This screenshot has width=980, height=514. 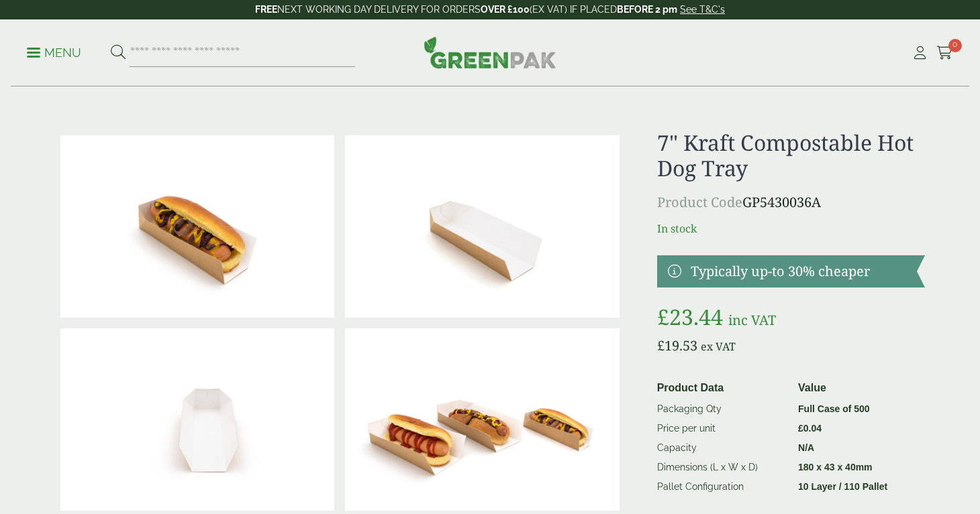 I want to click on bdi: 0.04, so click(x=809, y=428).